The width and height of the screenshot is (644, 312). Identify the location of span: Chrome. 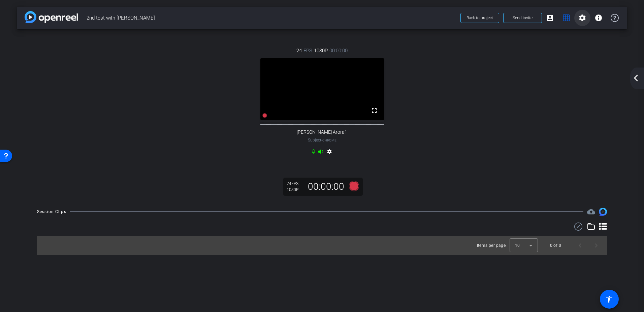
(329, 140).